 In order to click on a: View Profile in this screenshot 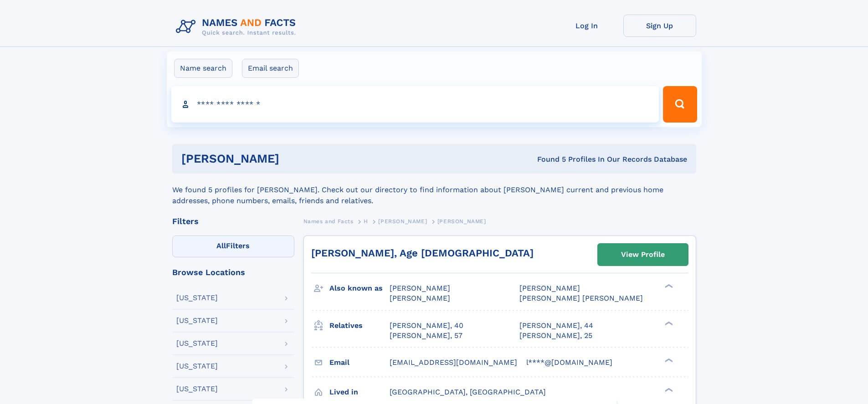, I will do `click(643, 254)`.